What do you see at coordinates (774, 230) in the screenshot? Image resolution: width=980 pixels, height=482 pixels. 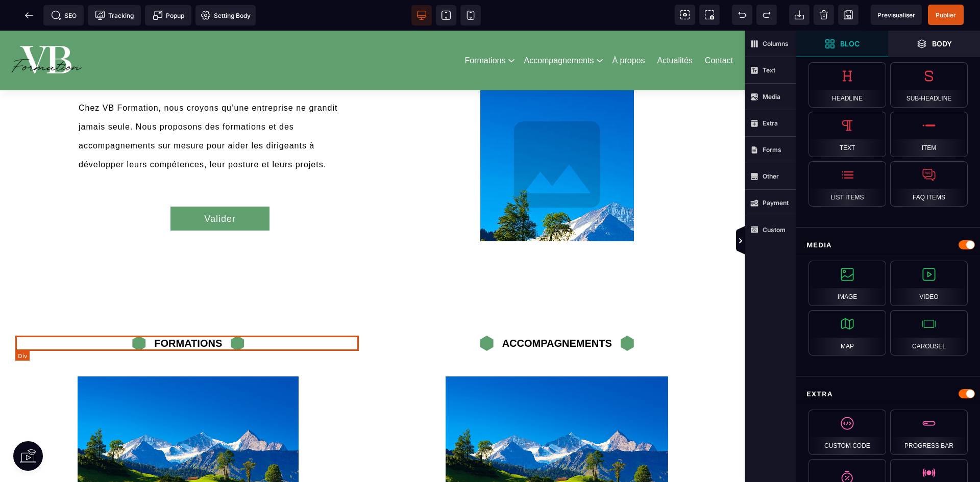 I see `strong: Custom` at bounding box center [774, 230].